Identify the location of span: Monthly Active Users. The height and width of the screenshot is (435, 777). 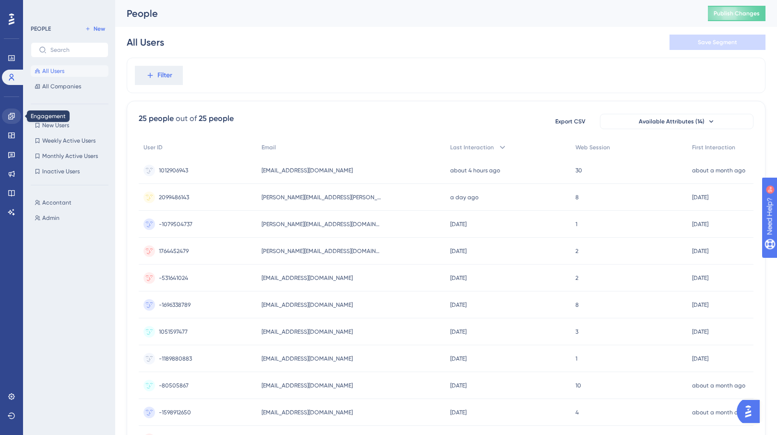
(70, 156).